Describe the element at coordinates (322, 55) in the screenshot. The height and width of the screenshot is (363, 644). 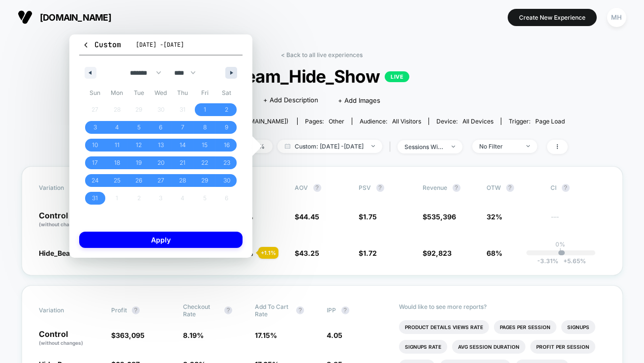
I see `a: < Back to all live experiences` at that location.